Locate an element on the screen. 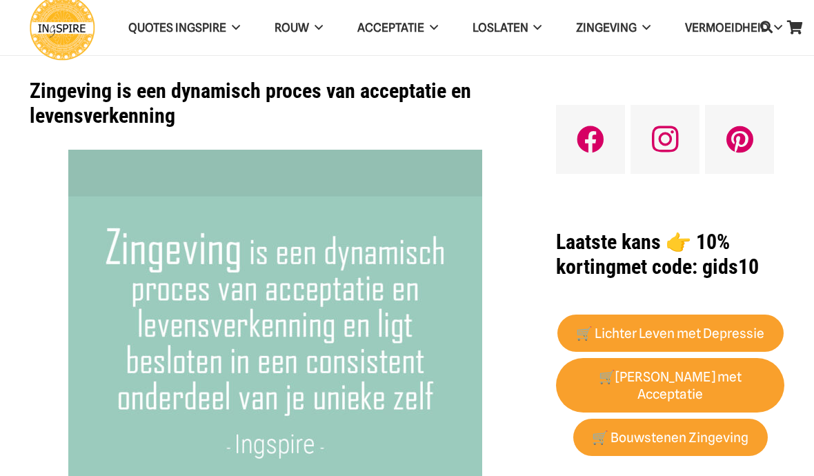 This screenshot has height=476, width=814. span: Zingeving is located at coordinates (606, 28).